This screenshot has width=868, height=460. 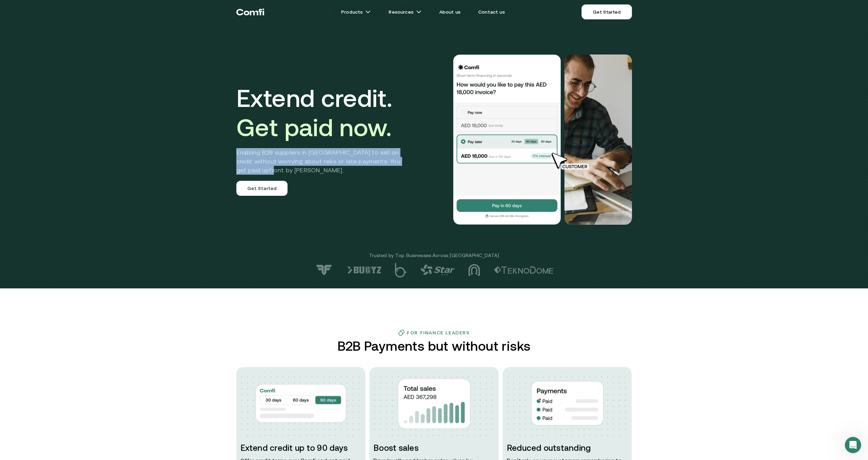 I want to click on span: Get paid now., so click(x=314, y=127).